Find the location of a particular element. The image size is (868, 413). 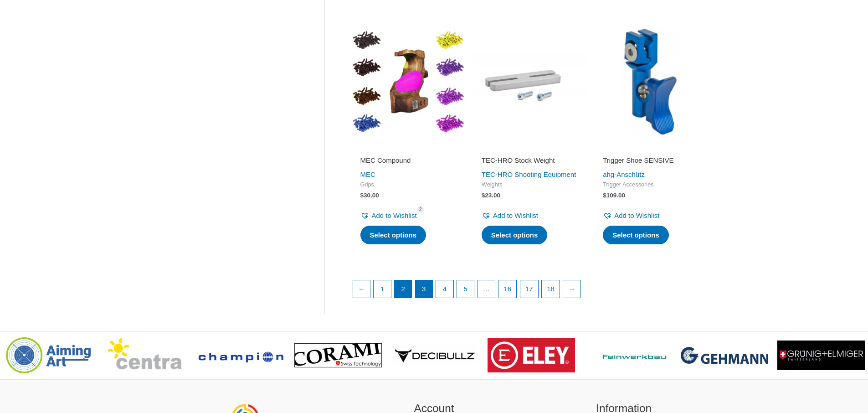

a: TEC-HRO Shooting Equipment is located at coordinates (529, 174).